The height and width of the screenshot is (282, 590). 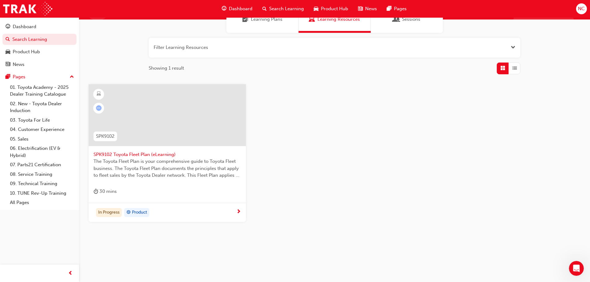 I want to click on span: Search Learning, so click(x=287, y=9).